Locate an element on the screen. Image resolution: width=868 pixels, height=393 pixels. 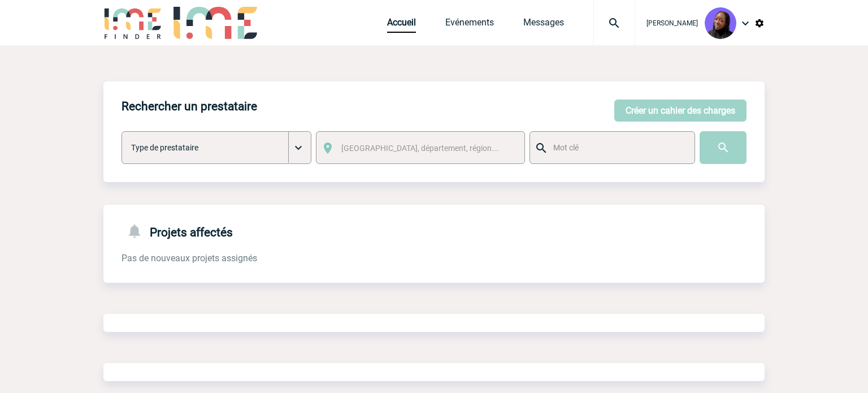
img: notifications-24-px-g.png is located at coordinates (138, 231).